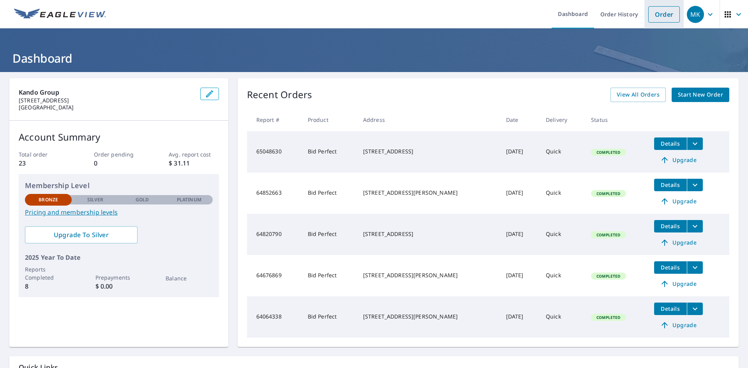 The image size is (748, 368). What do you see at coordinates (48, 273) in the screenshot?
I see `p: Reports Completed` at bounding box center [48, 273].